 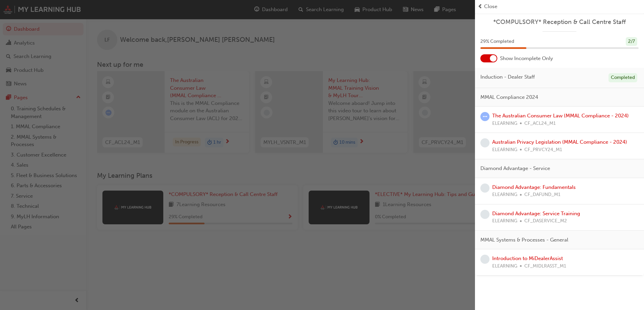 I want to click on span: Diamond Advantage - Service, so click(x=515, y=169).